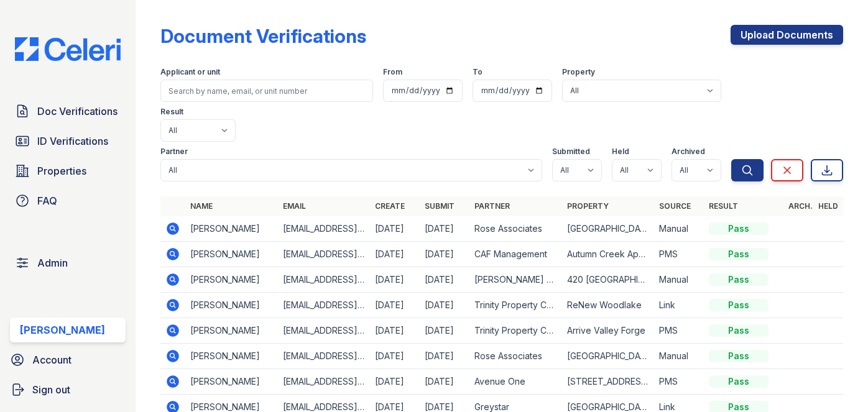  Describe the element at coordinates (478, 72) in the screenshot. I see `label: To` at that location.